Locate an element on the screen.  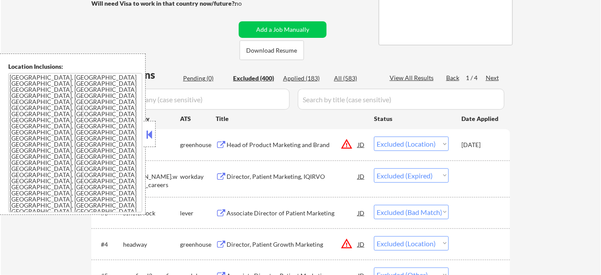
input: Search by company (case sensitive) is located at coordinates (192, 99).